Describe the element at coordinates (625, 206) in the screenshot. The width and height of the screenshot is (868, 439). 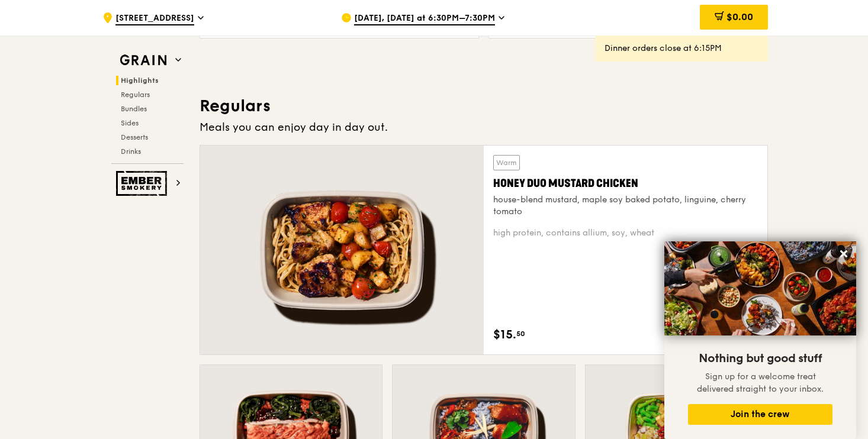
I see `div: house-blend mustard, maple soy baked potato, linguine, cherry tomato` at that location.